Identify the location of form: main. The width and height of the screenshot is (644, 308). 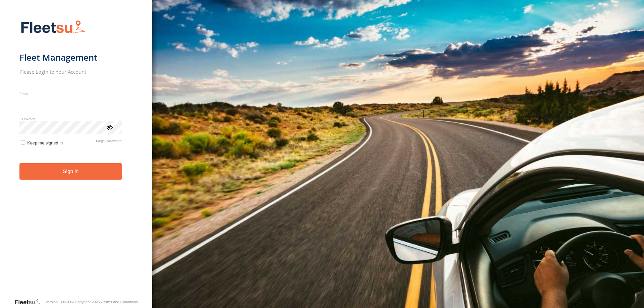
(76, 157).